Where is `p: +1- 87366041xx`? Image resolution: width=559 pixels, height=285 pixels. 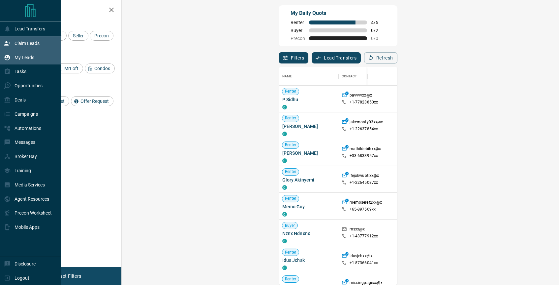
p: +1- 87366041xx is located at coordinates (364, 262).